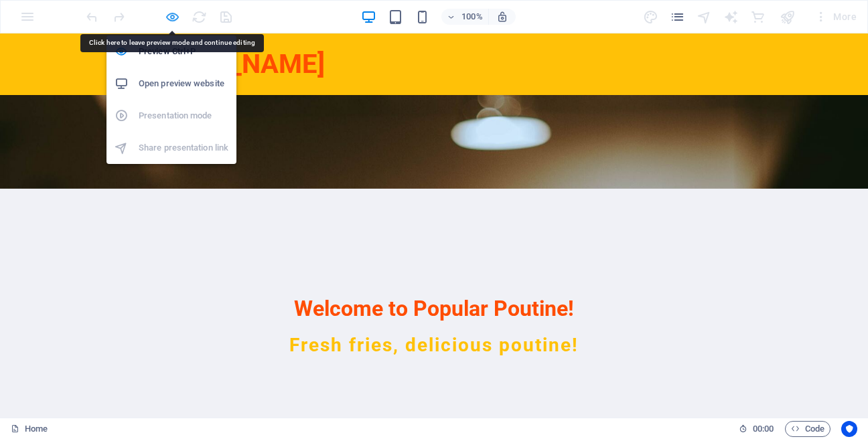 The width and height of the screenshot is (868, 439). Describe the element at coordinates (763, 429) in the screenshot. I see `span: 00 00` at that location.